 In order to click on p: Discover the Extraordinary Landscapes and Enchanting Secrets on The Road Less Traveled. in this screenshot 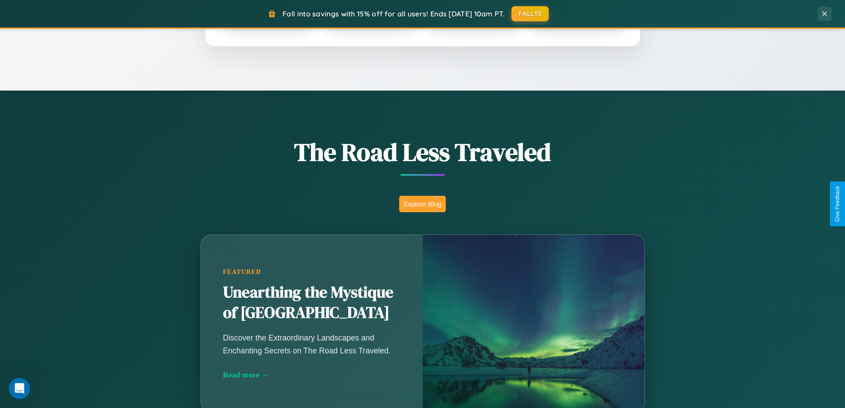, I will do `click(312, 344)`.